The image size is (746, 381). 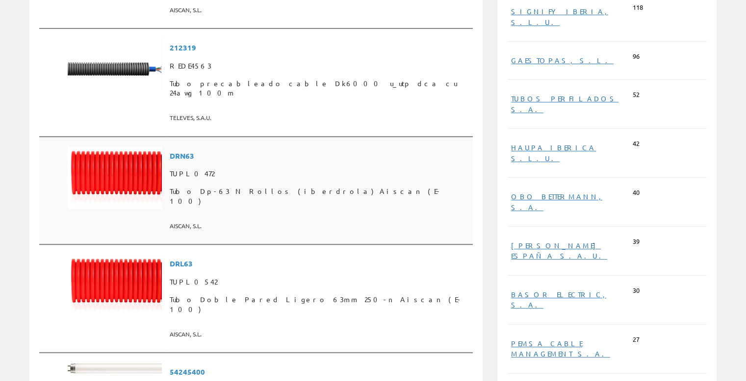 What do you see at coordinates (319, 48) in the screenshot?
I see `span: 212319` at bounding box center [319, 48].